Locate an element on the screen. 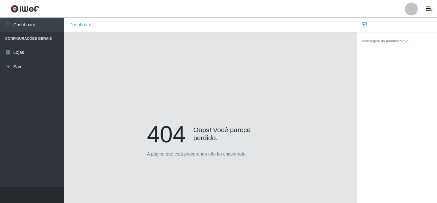 This screenshot has width=437, height=203. h4: Oops! Você parece perdido. is located at coordinates (211, 131).